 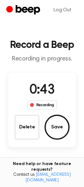 What do you see at coordinates (42, 90) in the screenshot?
I see `span: 0:43` at bounding box center [42, 90].